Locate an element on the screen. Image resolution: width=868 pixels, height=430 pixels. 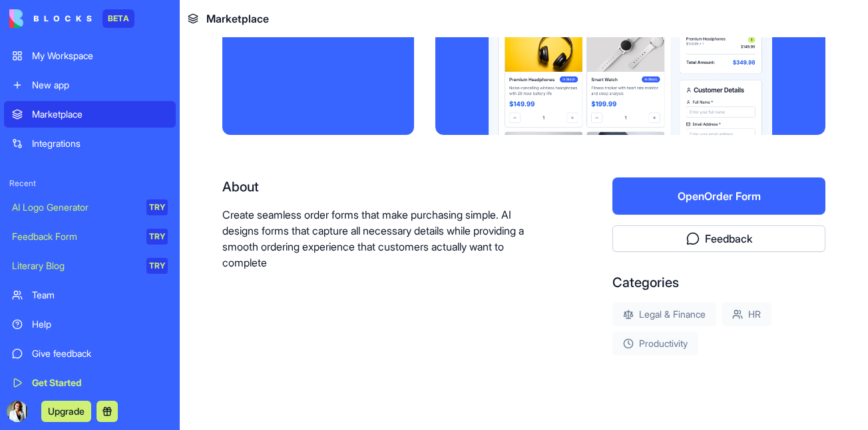
a: Integrations is located at coordinates (90, 143).